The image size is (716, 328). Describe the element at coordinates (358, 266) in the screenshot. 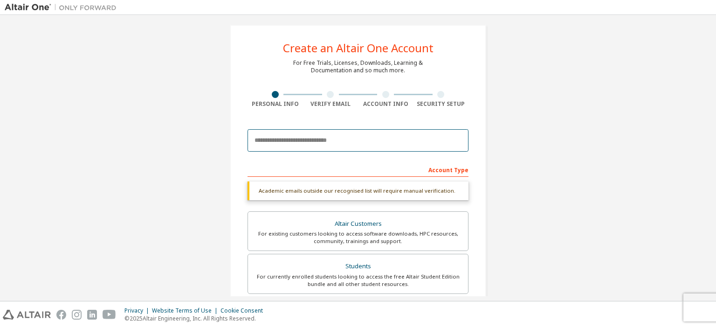

I see `div: Students` at that location.